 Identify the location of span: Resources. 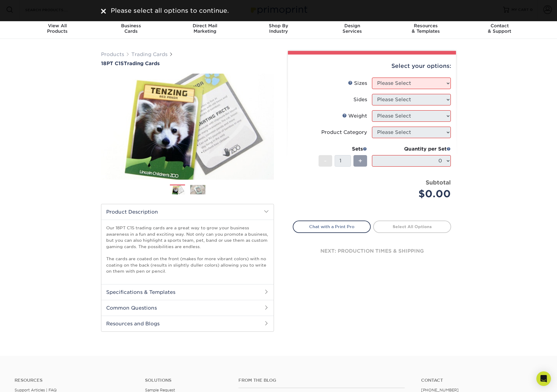
(425, 26).